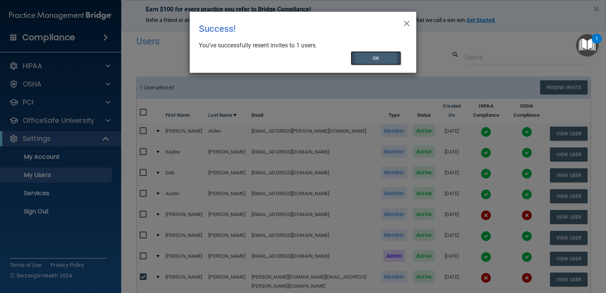 Image resolution: width=606 pixels, height=293 pixels. Describe the element at coordinates (587, 45) in the screenshot. I see `button: Open Resource Center, 1 new notification` at that location.